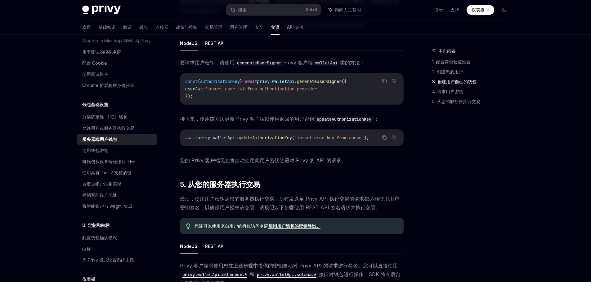  What do you see at coordinates (384, 81) in the screenshot?
I see `button: 复制代码块中的内容` at bounding box center [384, 81].